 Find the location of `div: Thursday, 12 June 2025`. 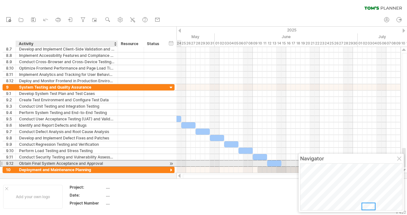

div: Thursday, 12 June 2025 is located at coordinates (269, 43).